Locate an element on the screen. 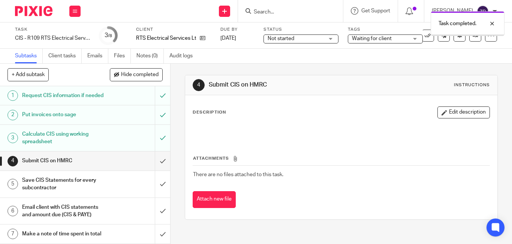 This screenshot has width=512, height=244. span: Hide completed is located at coordinates (140, 75).